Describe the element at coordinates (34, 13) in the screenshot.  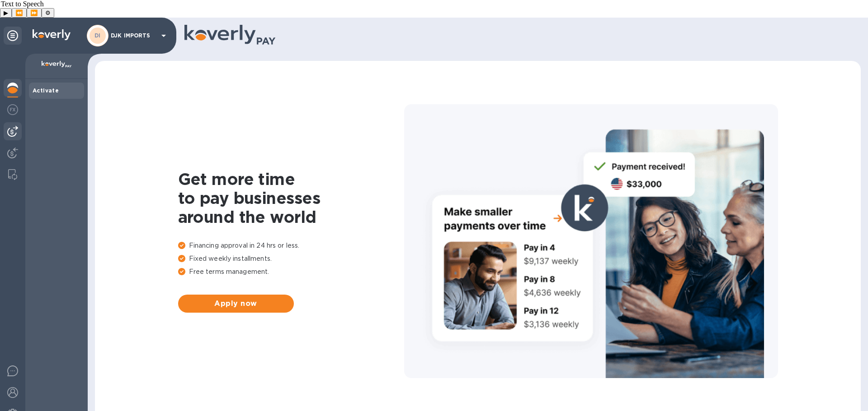
I see `button: Forward` at that location.